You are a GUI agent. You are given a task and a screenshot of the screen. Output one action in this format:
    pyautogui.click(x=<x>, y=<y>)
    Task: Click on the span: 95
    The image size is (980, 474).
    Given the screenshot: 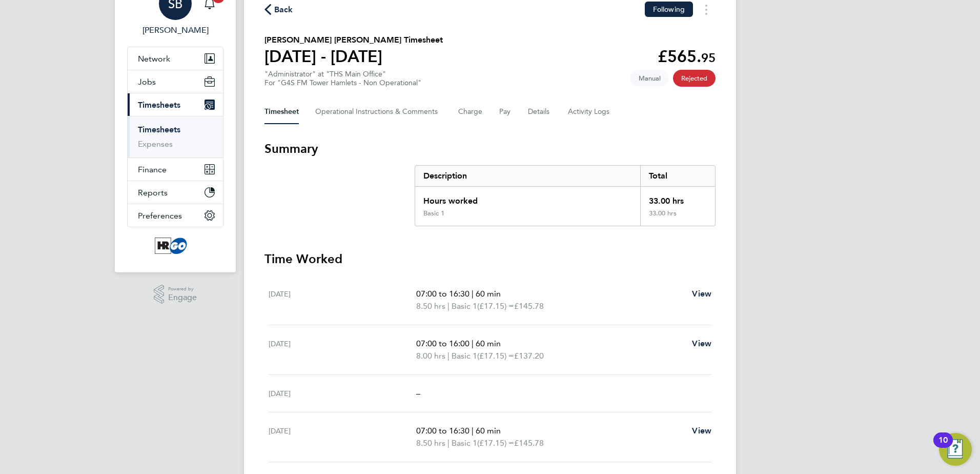 What is the action you would take?
    pyautogui.click(x=708, y=57)
    